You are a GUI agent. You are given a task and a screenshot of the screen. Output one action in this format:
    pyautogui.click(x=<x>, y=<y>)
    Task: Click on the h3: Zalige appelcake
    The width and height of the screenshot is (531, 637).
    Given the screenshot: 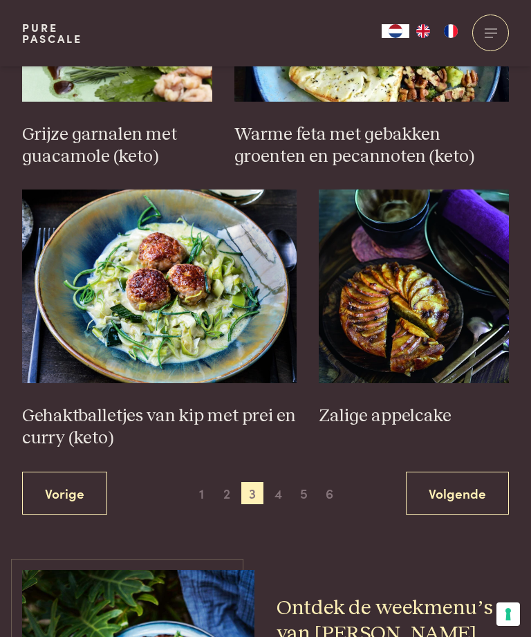 What is the action you would take?
    pyautogui.click(x=414, y=416)
    